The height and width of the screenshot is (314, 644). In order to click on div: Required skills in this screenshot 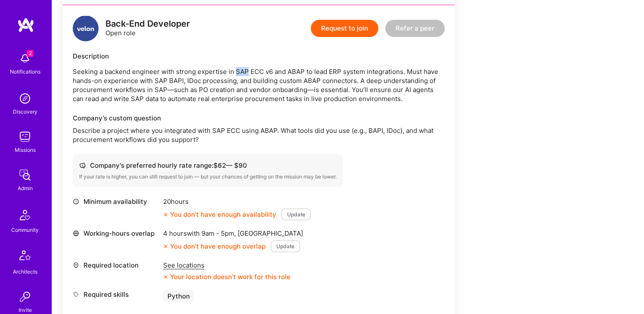, I will do `click(115, 294)`.